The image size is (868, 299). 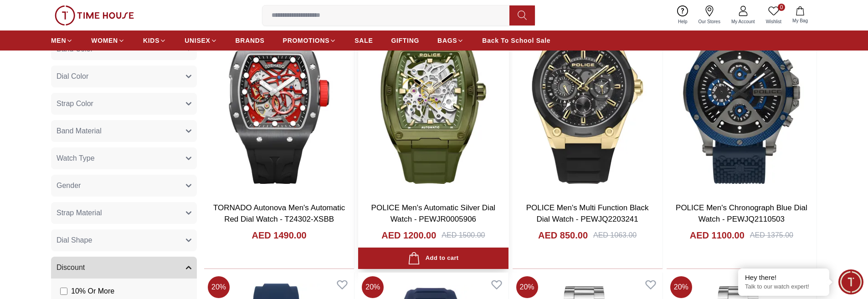 I want to click on button: Strap Material, so click(x=124, y=214).